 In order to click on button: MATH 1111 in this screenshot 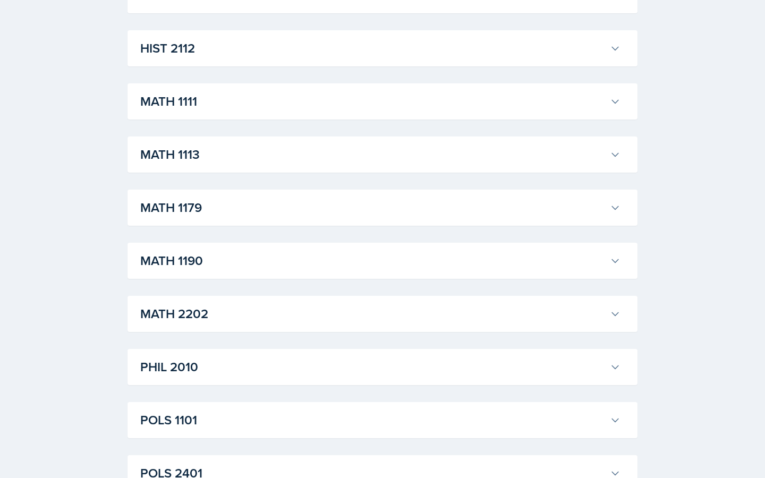, I will do `click(380, 101)`.